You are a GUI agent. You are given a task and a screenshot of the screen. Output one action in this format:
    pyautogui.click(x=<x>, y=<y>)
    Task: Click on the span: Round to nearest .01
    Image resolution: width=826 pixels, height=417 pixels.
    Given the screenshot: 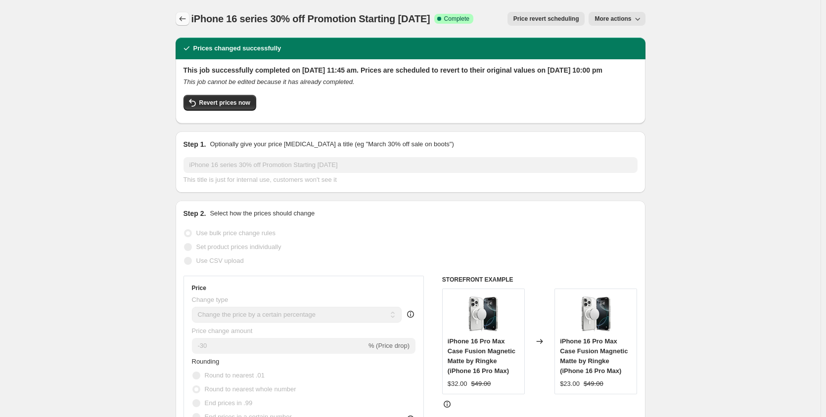 What is the action you would take?
    pyautogui.click(x=234, y=375)
    